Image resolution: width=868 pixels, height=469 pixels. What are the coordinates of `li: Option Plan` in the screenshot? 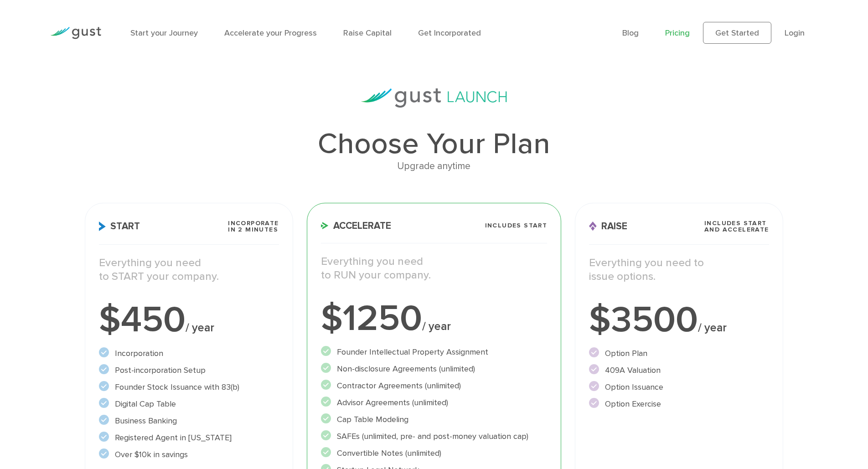 It's located at (679, 353).